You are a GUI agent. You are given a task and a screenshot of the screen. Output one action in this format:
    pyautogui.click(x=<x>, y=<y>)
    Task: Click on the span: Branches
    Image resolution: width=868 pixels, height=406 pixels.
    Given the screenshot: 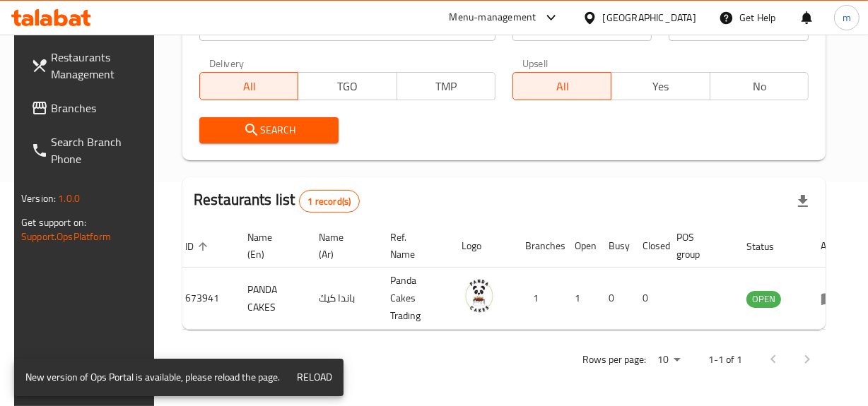 What is the action you would take?
    pyautogui.click(x=99, y=108)
    